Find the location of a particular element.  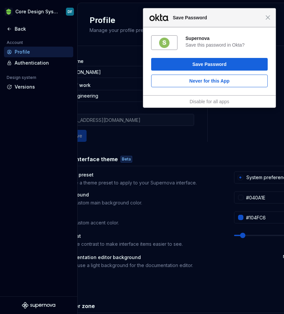

h2: Profile is located at coordinates (151, 20).